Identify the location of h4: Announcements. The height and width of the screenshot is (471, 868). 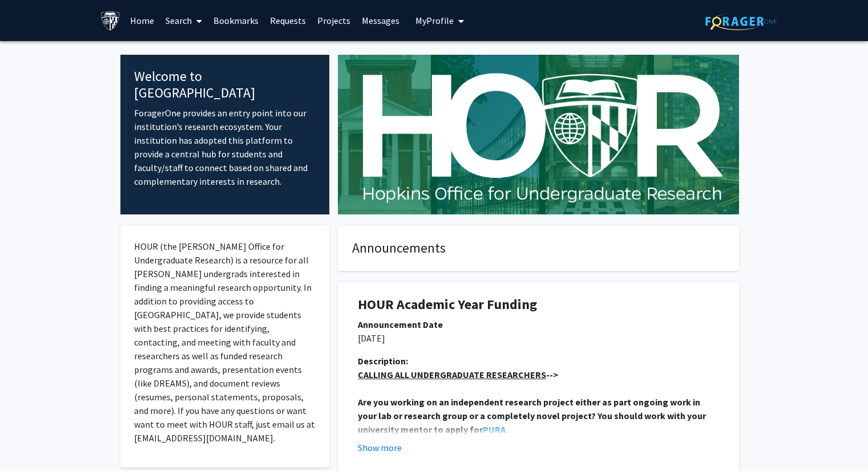
(538, 248).